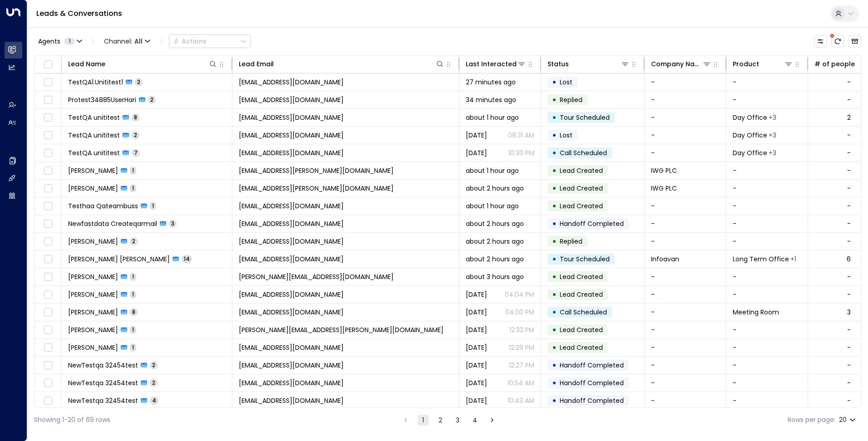 This screenshot has height=441, width=868. Describe the element at coordinates (522, 330) in the screenshot. I see `p: 12:32 PM` at that location.